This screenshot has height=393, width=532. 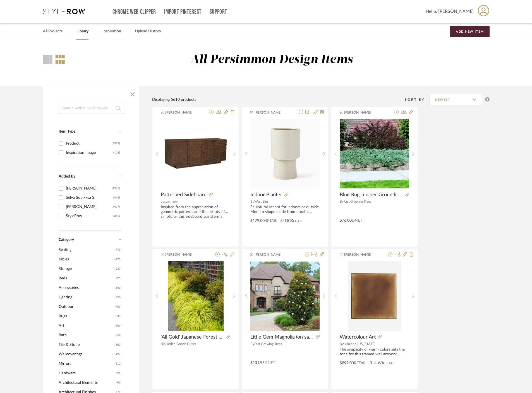 I want to click on span: (29), so click(x=119, y=278).